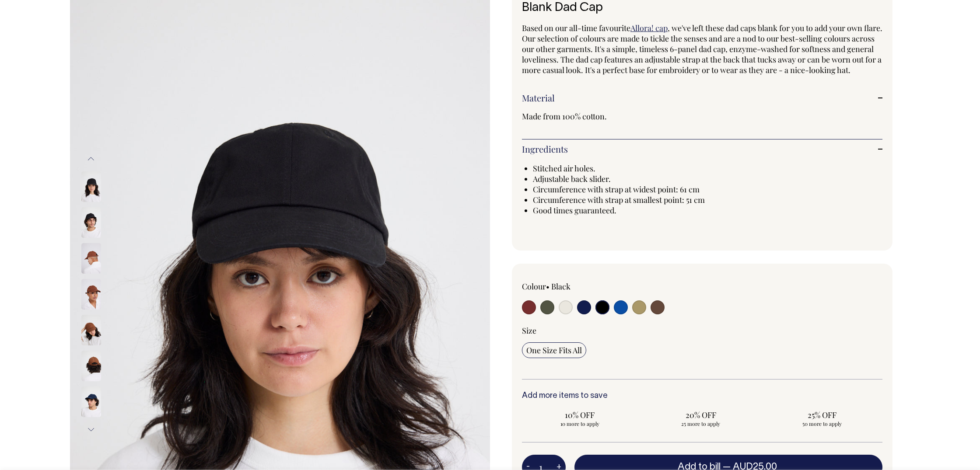 This screenshot has width=980, height=470. What do you see at coordinates (580, 423) in the screenshot?
I see `span: 10 more to apply` at bounding box center [580, 423].